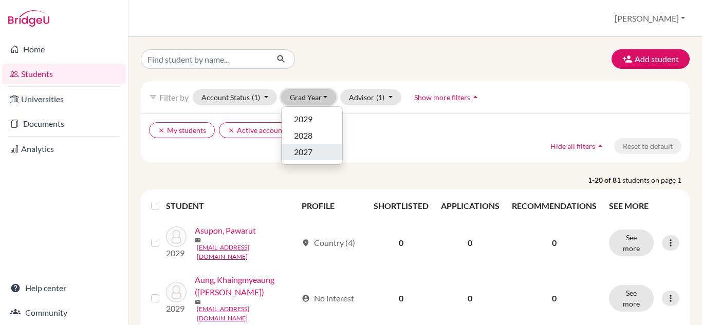  What do you see at coordinates (153, 97) in the screenshot?
I see `i: filter_list` at bounding box center [153, 97].